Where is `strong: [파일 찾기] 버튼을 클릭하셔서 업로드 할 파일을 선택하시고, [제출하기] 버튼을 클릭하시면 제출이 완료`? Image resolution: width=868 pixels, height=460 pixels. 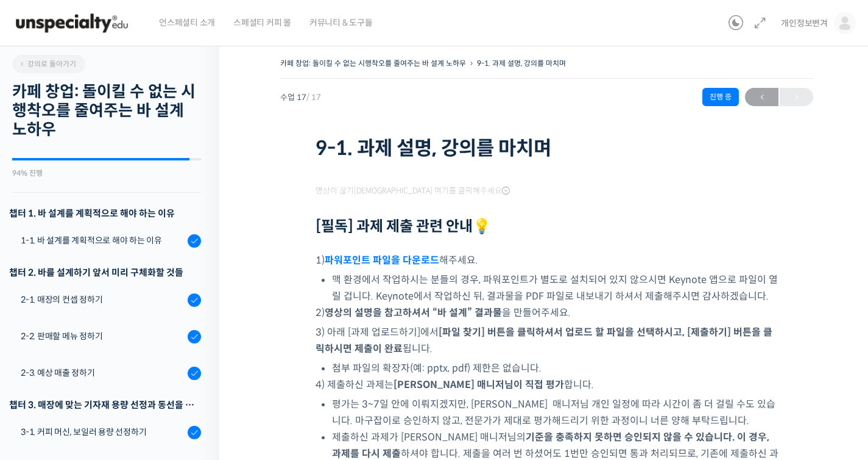 strong: [파일 찾기] 버튼을 클릭하셔서 업로드 할 파일을 선택하시고, [제출하기] 버튼을 클릭하시면 제출이 완료 is located at coordinates (544, 340).